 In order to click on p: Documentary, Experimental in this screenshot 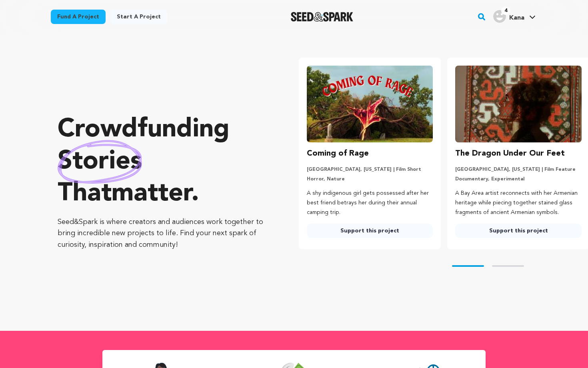, I will do `click(519, 179)`.